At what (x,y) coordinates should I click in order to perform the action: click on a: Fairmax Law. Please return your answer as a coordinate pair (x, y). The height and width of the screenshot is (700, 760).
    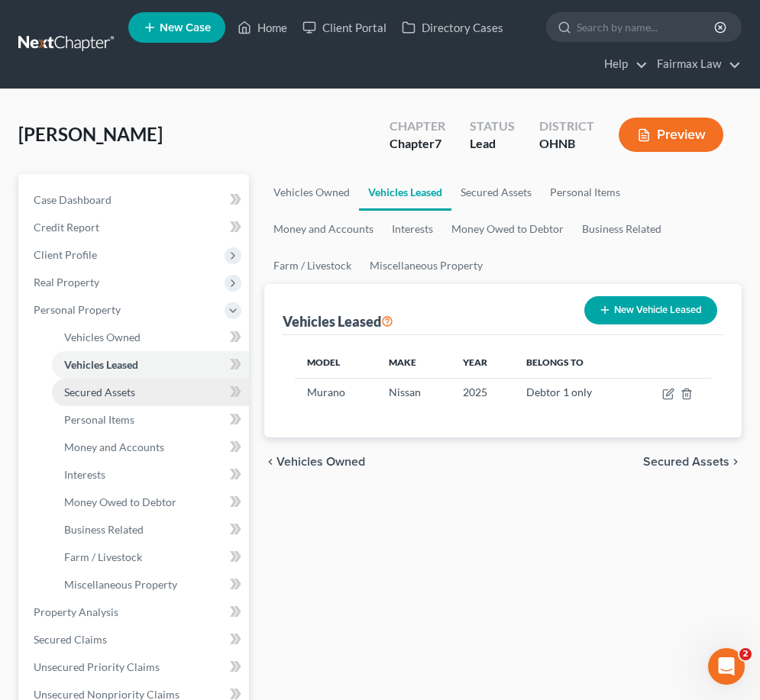
    Looking at the image, I should click on (695, 65).